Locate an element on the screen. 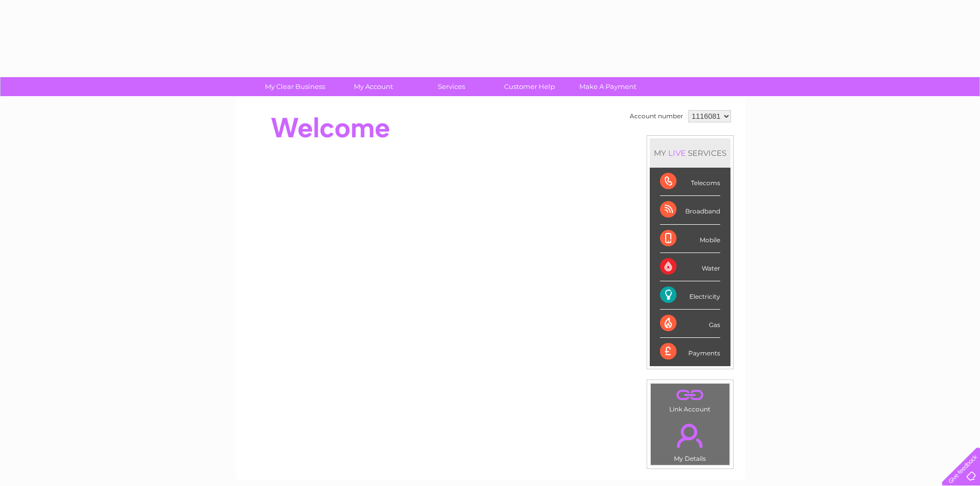 Image resolution: width=980 pixels, height=486 pixels. td: Link Account is located at coordinates (690, 399).